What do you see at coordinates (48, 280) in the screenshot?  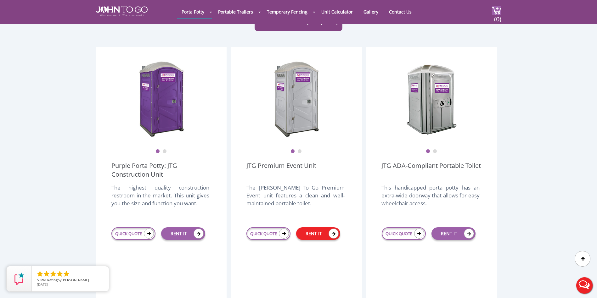 I see `span: Star Rating` at bounding box center [48, 280].